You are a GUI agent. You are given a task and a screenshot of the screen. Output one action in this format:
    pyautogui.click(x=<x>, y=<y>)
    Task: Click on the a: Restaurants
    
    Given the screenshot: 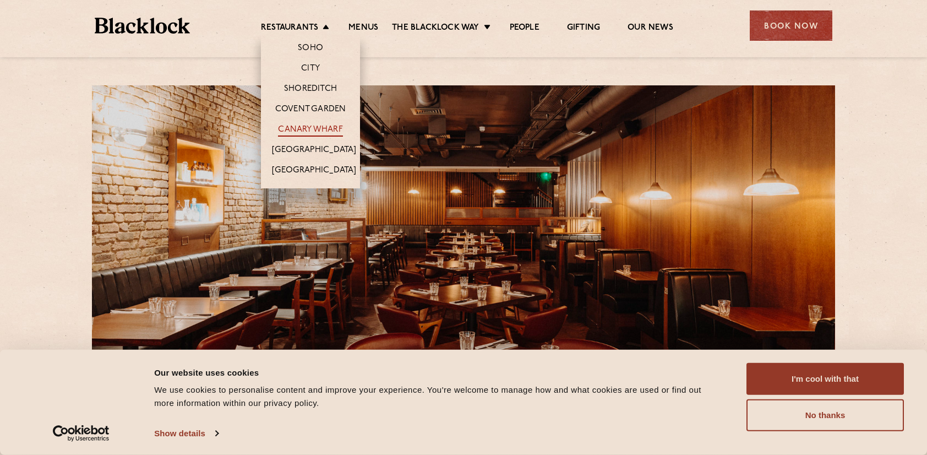 What is the action you would take?
    pyautogui.click(x=290, y=29)
    